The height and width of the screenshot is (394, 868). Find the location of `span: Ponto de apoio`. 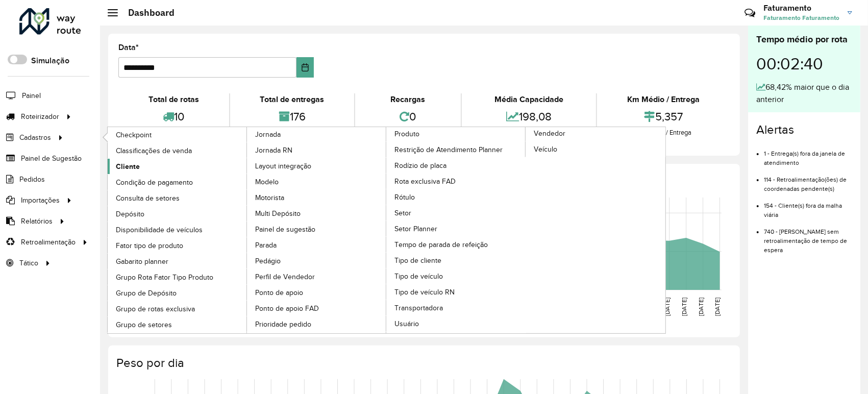

span: Ponto de apoio is located at coordinates (279, 292).